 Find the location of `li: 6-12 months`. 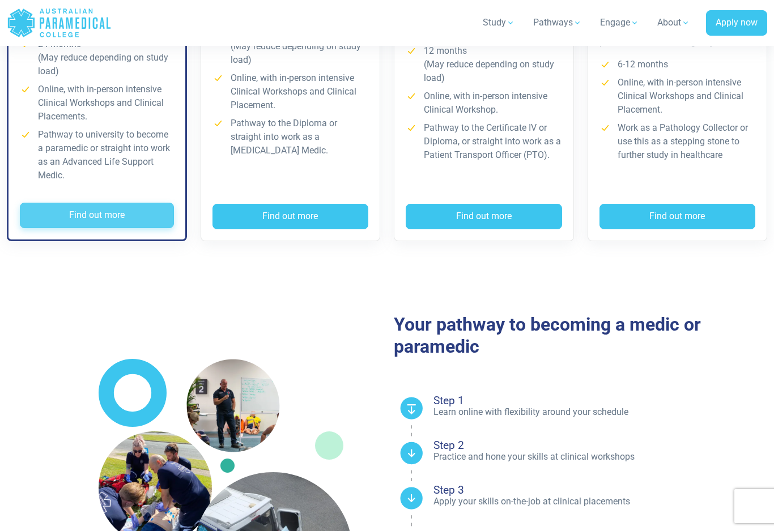

li: 6-12 months is located at coordinates (677, 65).